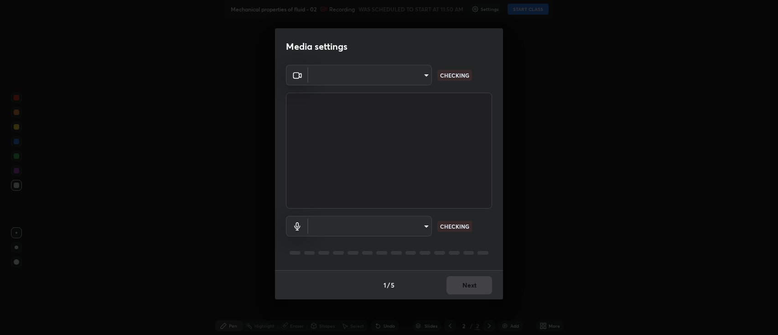  Describe the element at coordinates (317, 47) in the screenshot. I see `h2: Media settings` at that location.